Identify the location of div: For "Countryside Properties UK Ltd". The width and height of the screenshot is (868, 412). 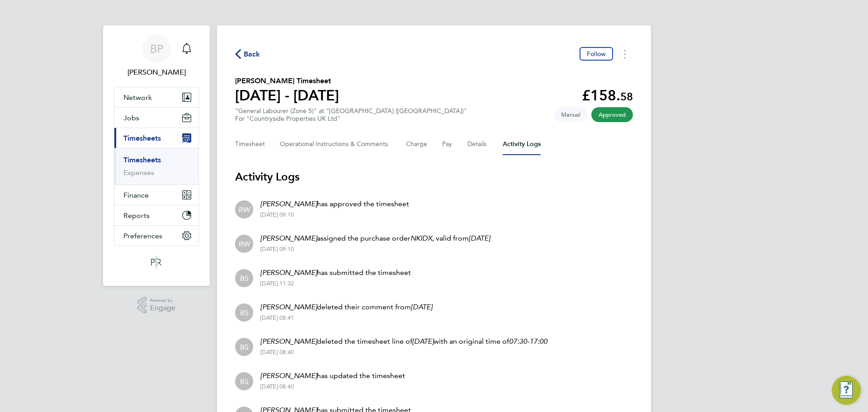
(351, 119).